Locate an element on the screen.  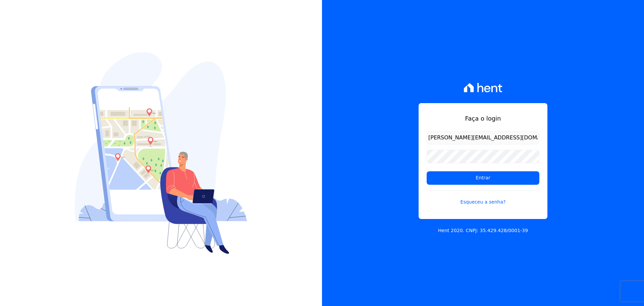
p: Hent 2020. CNPJ: 35.429.428/0001-39 is located at coordinates (483, 230).